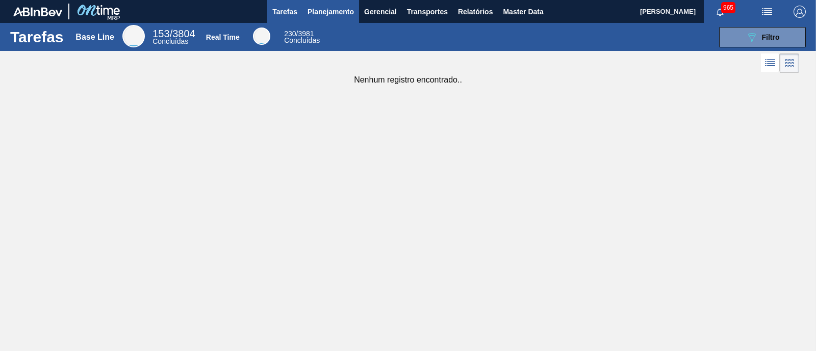 Image resolution: width=816 pixels, height=351 pixels. Describe the element at coordinates (427, 12) in the screenshot. I see `span: Transportes` at that location.